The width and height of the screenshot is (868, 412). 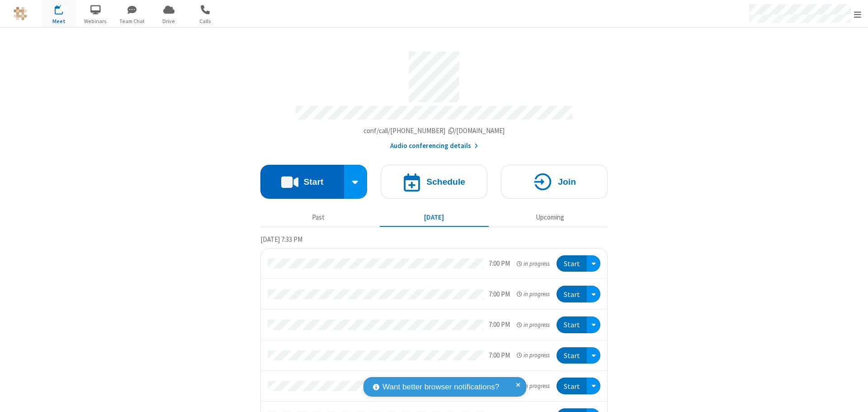 I want to click on h4: Schedule, so click(x=446, y=182).